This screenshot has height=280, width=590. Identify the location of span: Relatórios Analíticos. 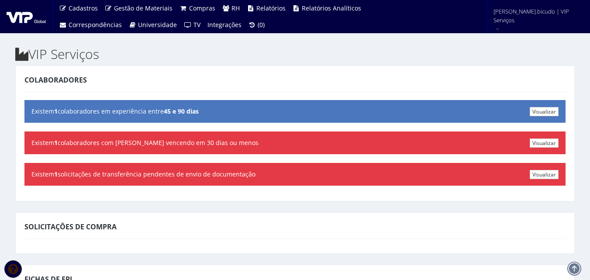
(331, 8).